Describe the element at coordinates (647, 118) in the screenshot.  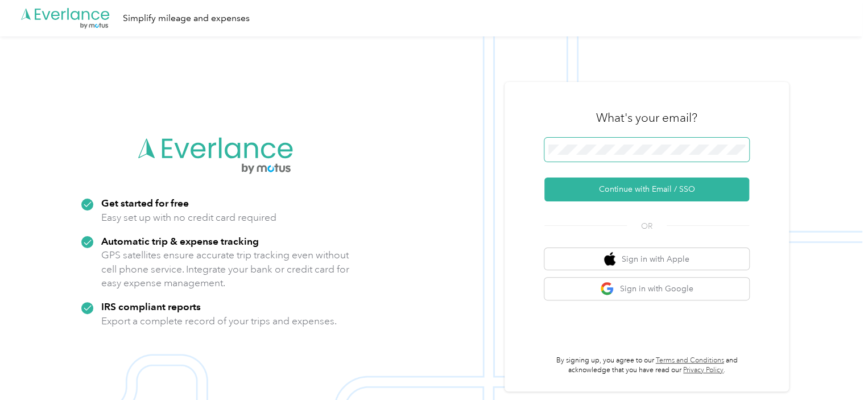
I see `h3: What's your email?` at that location.